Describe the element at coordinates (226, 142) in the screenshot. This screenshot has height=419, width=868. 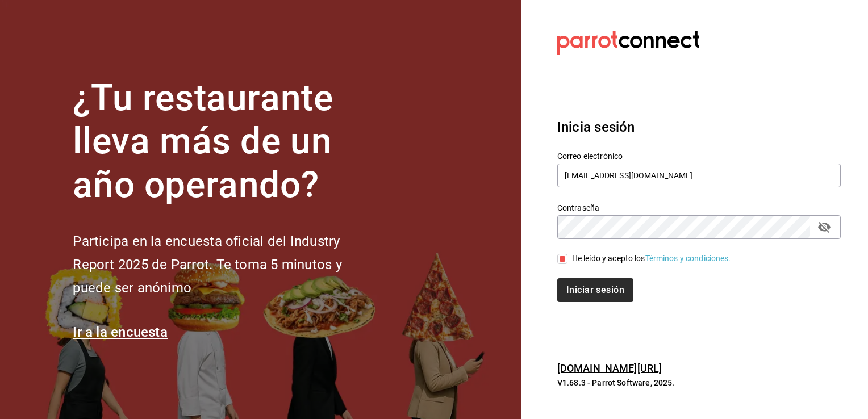
I see `h1: ¿Tu restaurante lleva más de un año operando?` at that location.